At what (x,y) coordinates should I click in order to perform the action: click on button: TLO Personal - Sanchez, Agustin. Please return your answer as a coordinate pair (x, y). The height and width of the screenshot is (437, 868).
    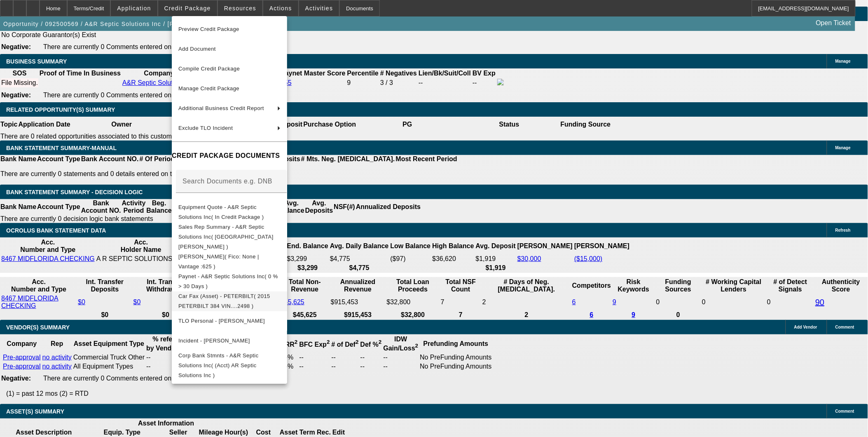
    Looking at the image, I should click on (229, 321).